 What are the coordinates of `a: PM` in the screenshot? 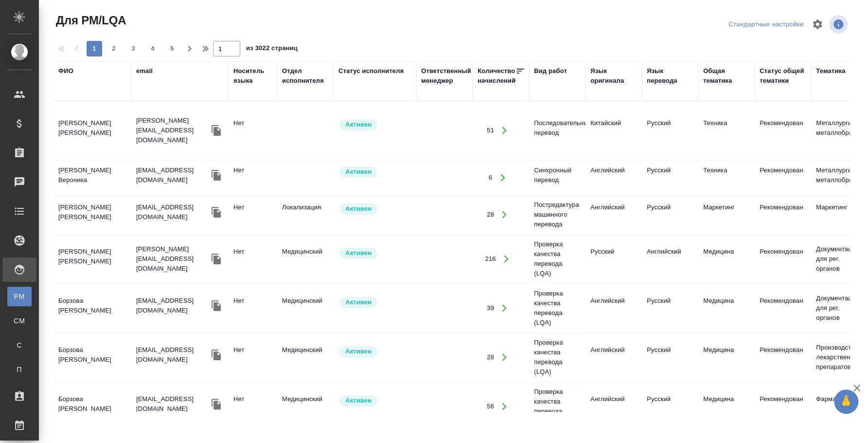 It's located at (19, 296).